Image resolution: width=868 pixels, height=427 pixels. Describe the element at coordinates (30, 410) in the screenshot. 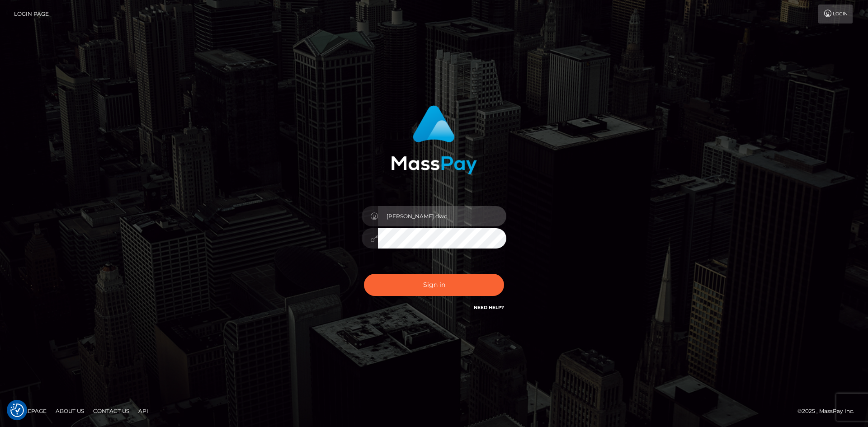

I see `a: Homepage` at that location.